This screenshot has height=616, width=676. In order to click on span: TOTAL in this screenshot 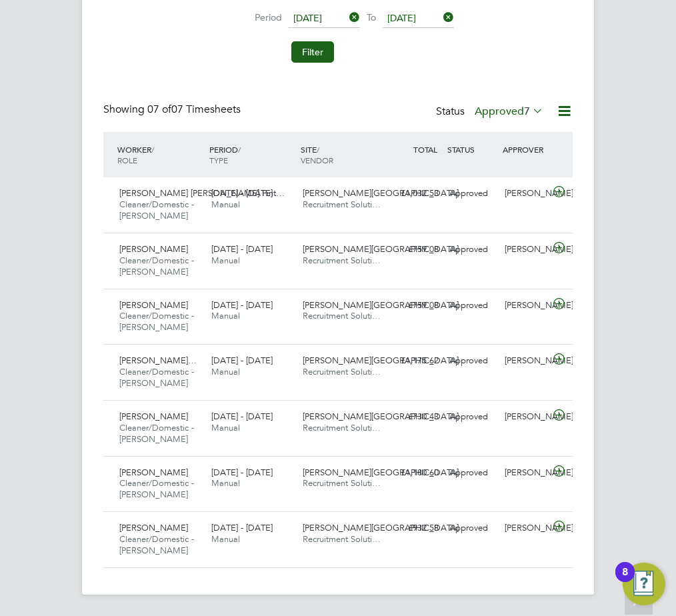, I will do `click(425, 150)`.